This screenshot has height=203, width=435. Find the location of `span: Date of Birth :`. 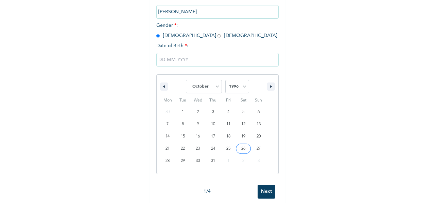

span: Date of Birth : is located at coordinates (172, 46).